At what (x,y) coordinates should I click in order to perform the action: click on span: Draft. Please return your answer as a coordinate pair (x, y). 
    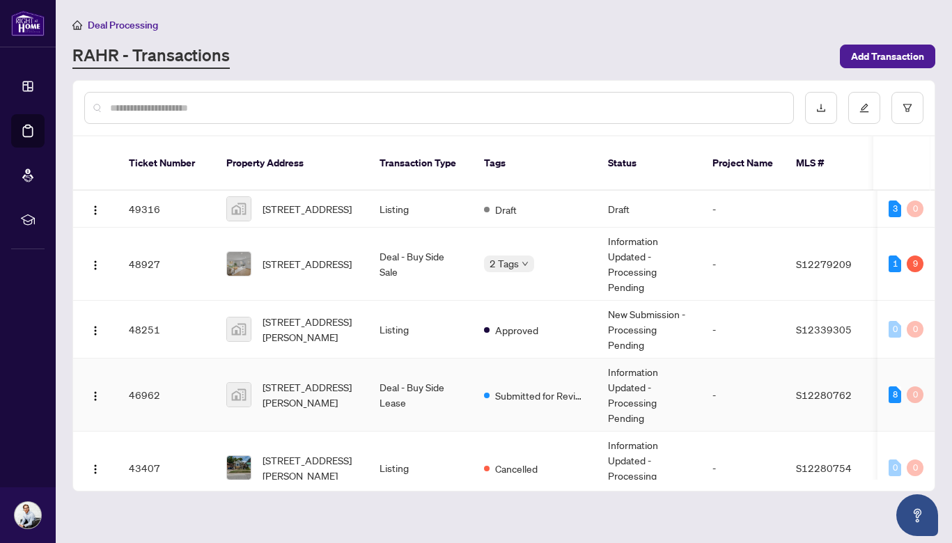
    Looking at the image, I should click on (505, 210).